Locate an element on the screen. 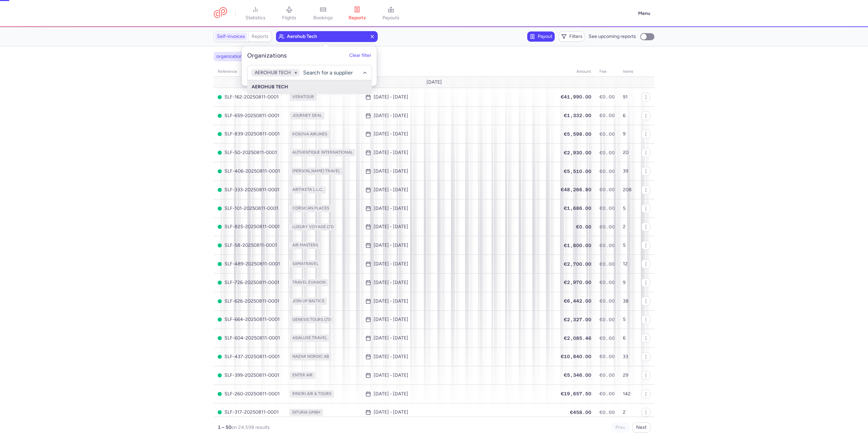 This screenshot has width=868, height=438. button: Clear filter is located at coordinates (361, 56).